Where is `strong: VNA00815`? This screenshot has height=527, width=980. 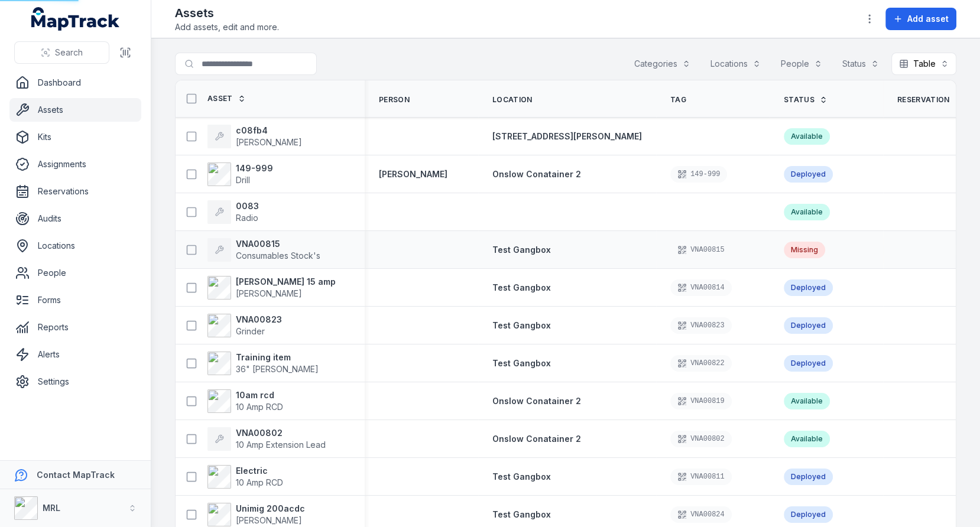
strong: VNA00815 is located at coordinates (278, 244).